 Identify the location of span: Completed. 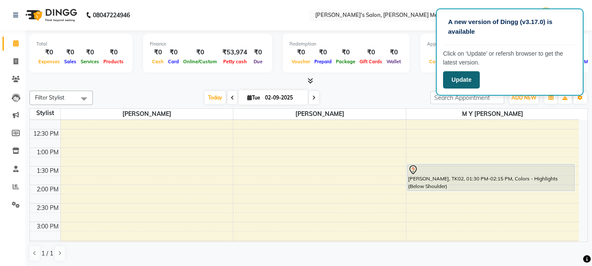
(441, 62).